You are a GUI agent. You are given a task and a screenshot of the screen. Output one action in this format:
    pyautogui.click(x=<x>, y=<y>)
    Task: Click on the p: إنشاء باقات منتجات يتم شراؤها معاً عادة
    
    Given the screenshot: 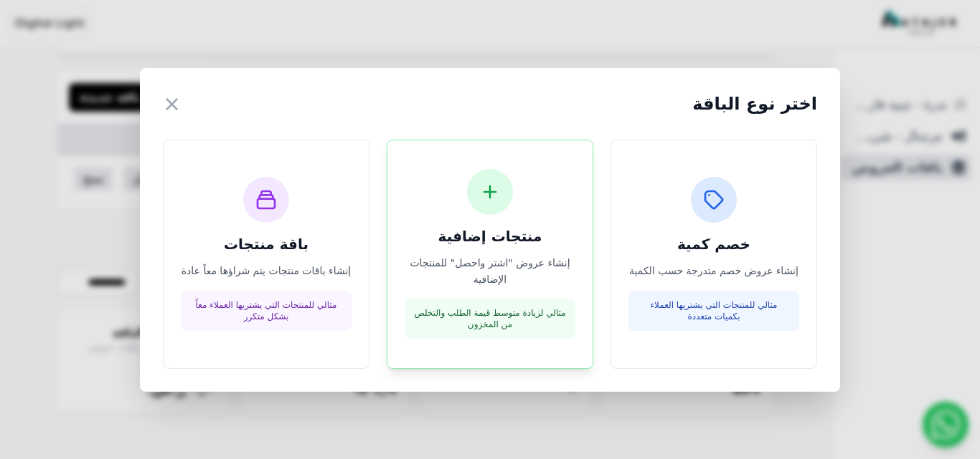 What is the action you would take?
    pyautogui.click(x=266, y=271)
    